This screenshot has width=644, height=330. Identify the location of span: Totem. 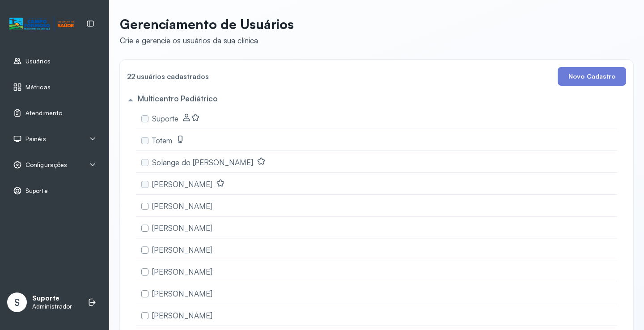
(162, 141).